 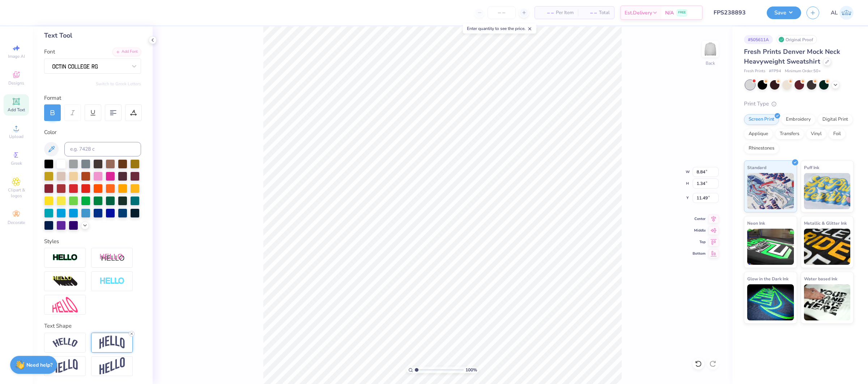 I want to click on span: Upload, so click(x=16, y=136).